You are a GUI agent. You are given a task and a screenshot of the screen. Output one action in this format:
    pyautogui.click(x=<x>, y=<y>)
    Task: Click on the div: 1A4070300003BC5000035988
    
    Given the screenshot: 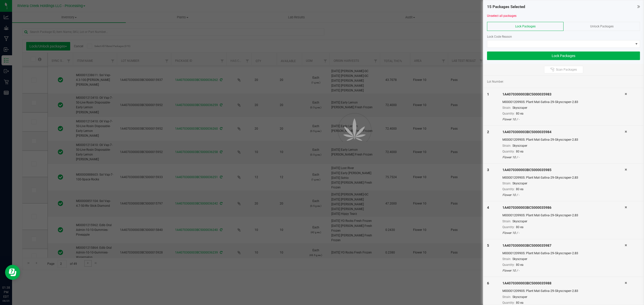 What is the action you would take?
    pyautogui.click(x=564, y=283)
    